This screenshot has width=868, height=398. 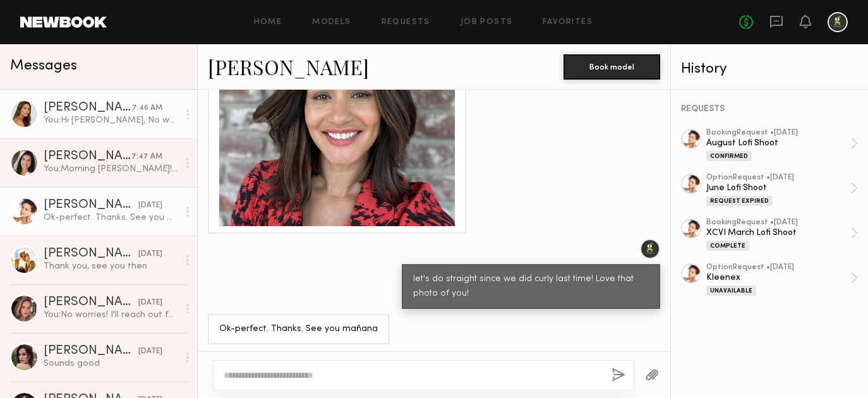 I want to click on a: Book model, so click(x=611, y=66).